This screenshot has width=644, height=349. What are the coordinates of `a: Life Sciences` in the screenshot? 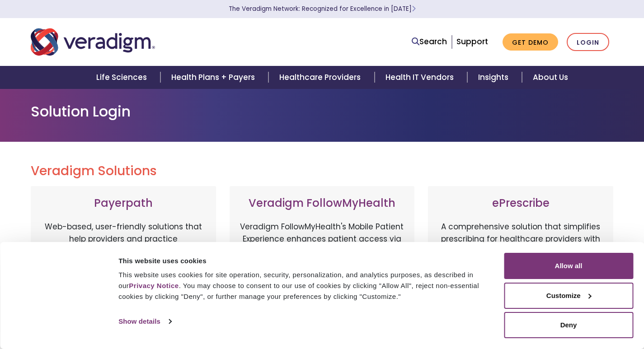 It's located at (123, 77).